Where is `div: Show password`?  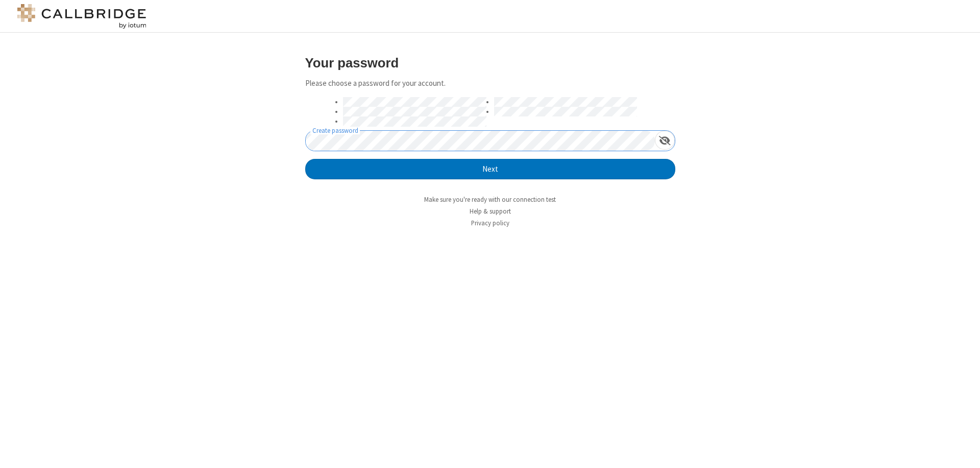
div: Show password is located at coordinates (665, 140).